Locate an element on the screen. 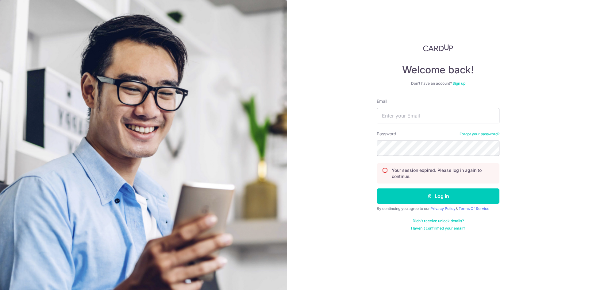 The image size is (589, 290). div: By continuing you agree to our & is located at coordinates (438, 208).